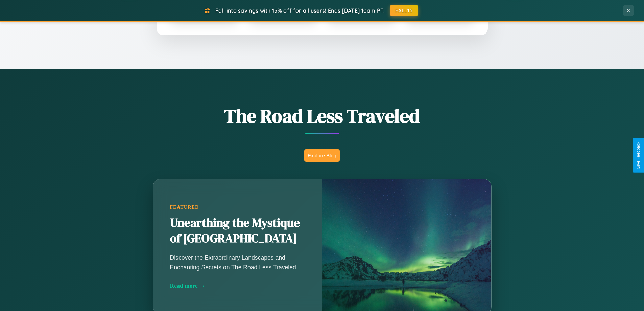  I want to click on h1: The Road Less Traveled, so click(322, 115).